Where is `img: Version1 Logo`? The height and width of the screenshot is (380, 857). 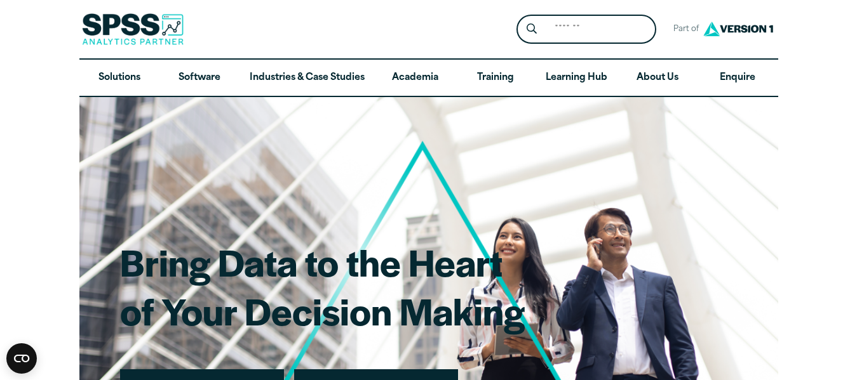 img: Version1 Logo is located at coordinates (738, 29).